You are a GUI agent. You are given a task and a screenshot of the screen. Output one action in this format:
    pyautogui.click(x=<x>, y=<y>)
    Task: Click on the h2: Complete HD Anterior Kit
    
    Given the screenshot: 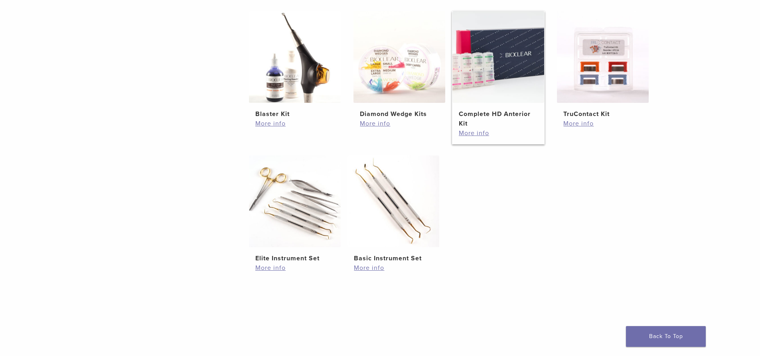 What is the action you would take?
    pyautogui.click(x=498, y=119)
    